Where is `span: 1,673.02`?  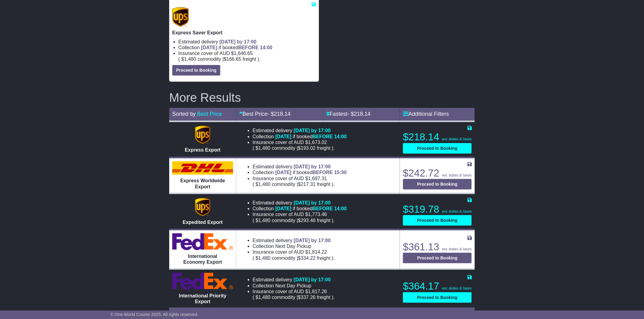 span: 1,673.02 is located at coordinates (317, 142).